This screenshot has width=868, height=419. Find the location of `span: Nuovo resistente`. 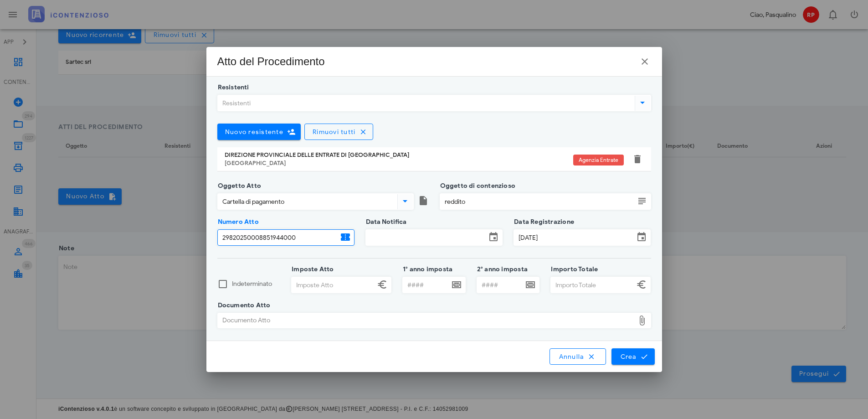

span: Nuovo resistente is located at coordinates (254, 132).